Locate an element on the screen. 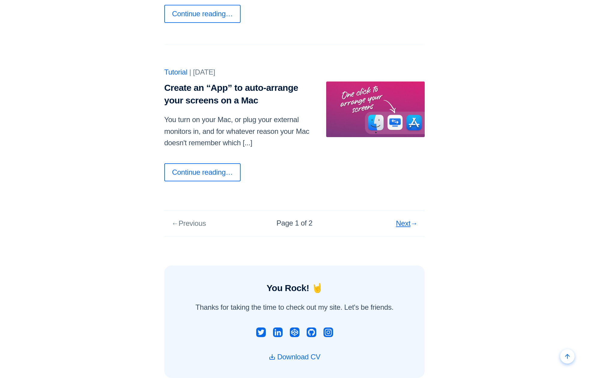  a: Previous page is located at coordinates (217, 223).